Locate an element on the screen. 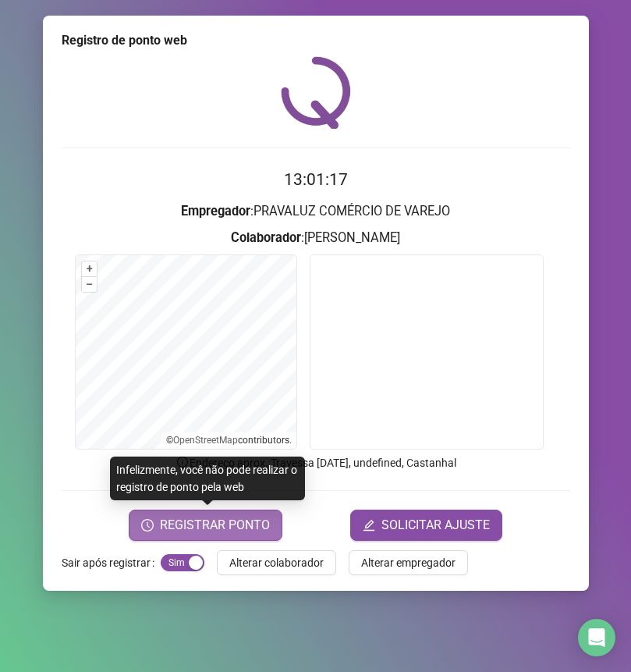 The height and width of the screenshot is (672, 631). label: Sair após registrar is located at coordinates (111, 563).